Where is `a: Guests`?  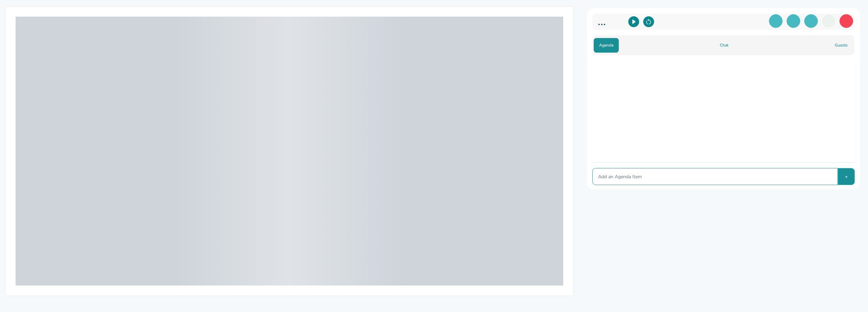
a: Guests is located at coordinates (841, 45).